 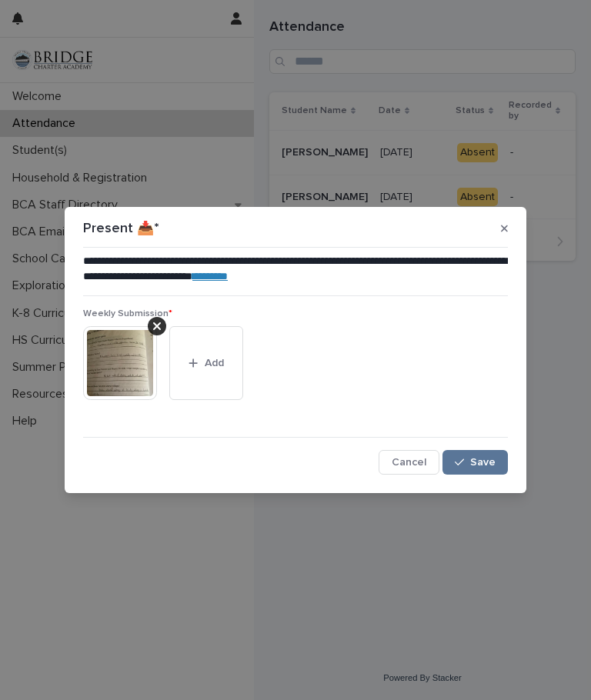 What do you see at coordinates (408, 462) in the screenshot?
I see `button: Cancel` at bounding box center [408, 462].